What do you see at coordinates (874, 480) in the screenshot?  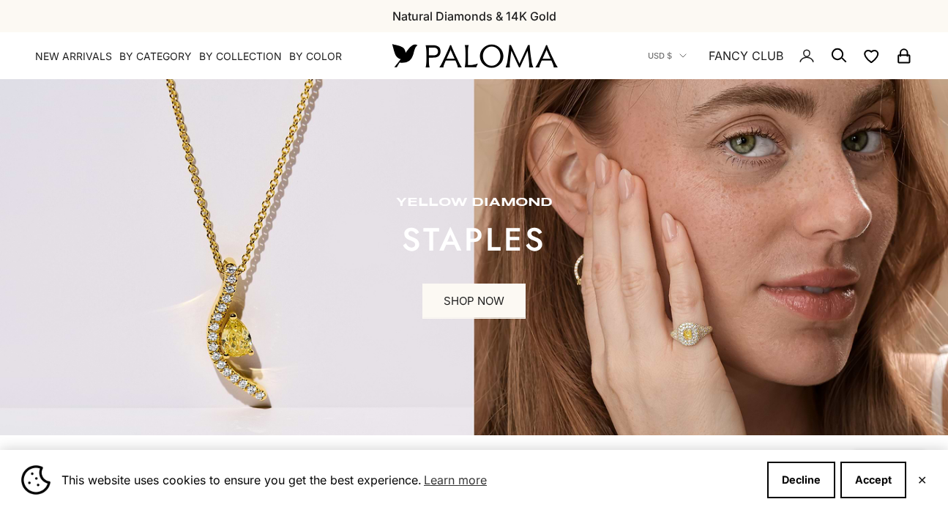 I see `button: Accept` at bounding box center [874, 480].